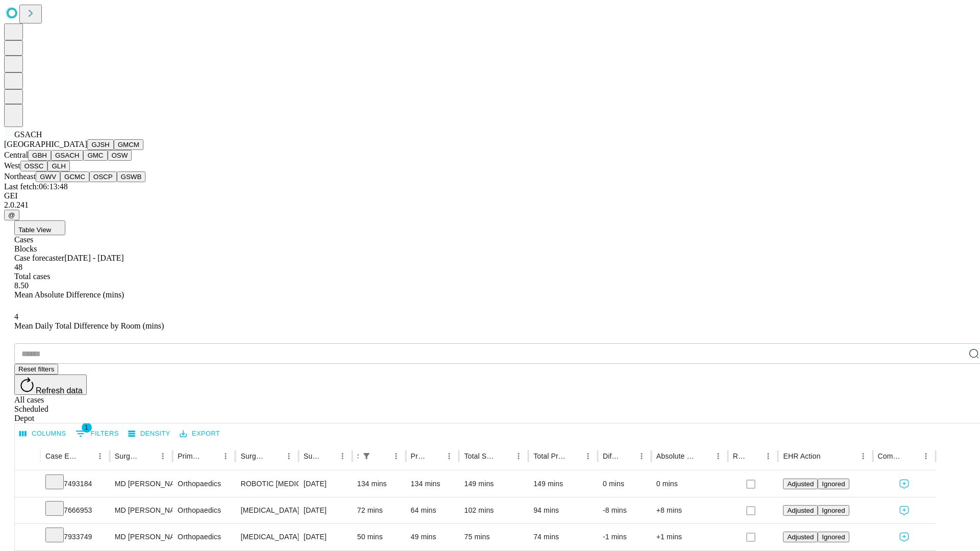 The image size is (980, 551). Describe the element at coordinates (22, 285) in the screenshot. I see `span: 8.50` at that location.